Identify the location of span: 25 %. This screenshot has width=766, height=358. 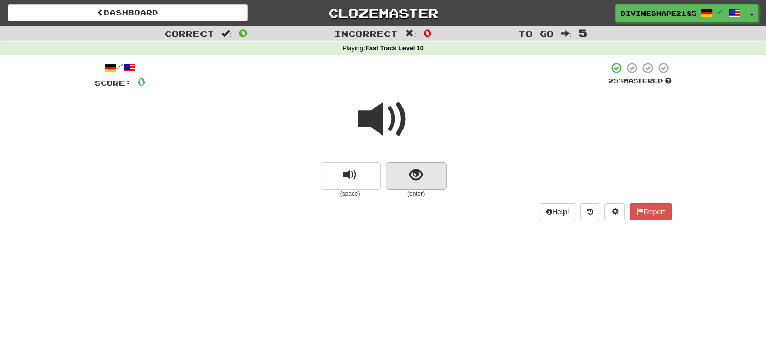
(615, 81).